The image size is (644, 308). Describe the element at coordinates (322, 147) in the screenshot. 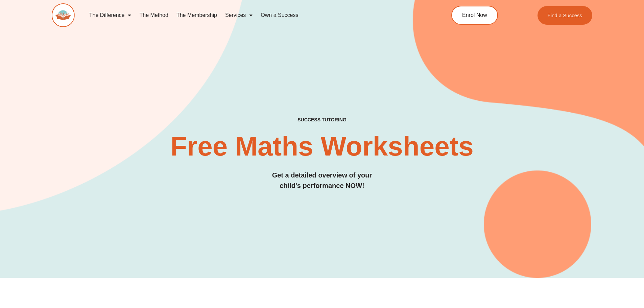

I see `h2: Free Maths Worksheets​` at that location.